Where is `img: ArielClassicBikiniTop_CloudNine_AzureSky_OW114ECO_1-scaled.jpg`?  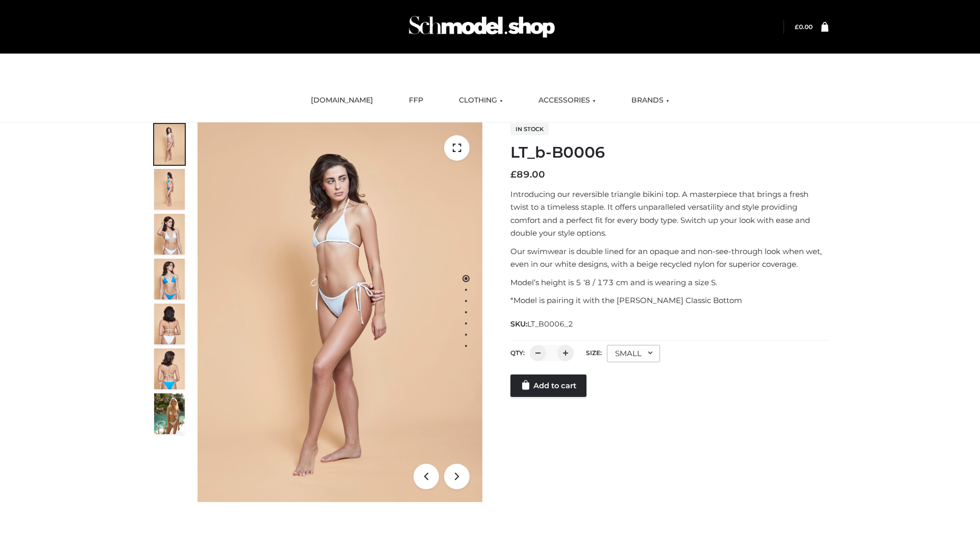 img: ArielClassicBikiniTop_CloudNine_AzureSky_OW114ECO_1-scaled.jpg is located at coordinates (169, 144).